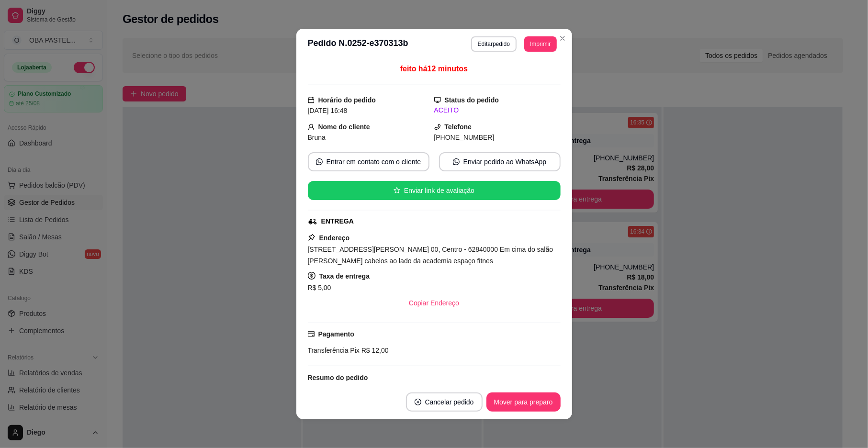  What do you see at coordinates (434, 303) in the screenshot?
I see `button: Copiar Endereço` at bounding box center [434, 303].